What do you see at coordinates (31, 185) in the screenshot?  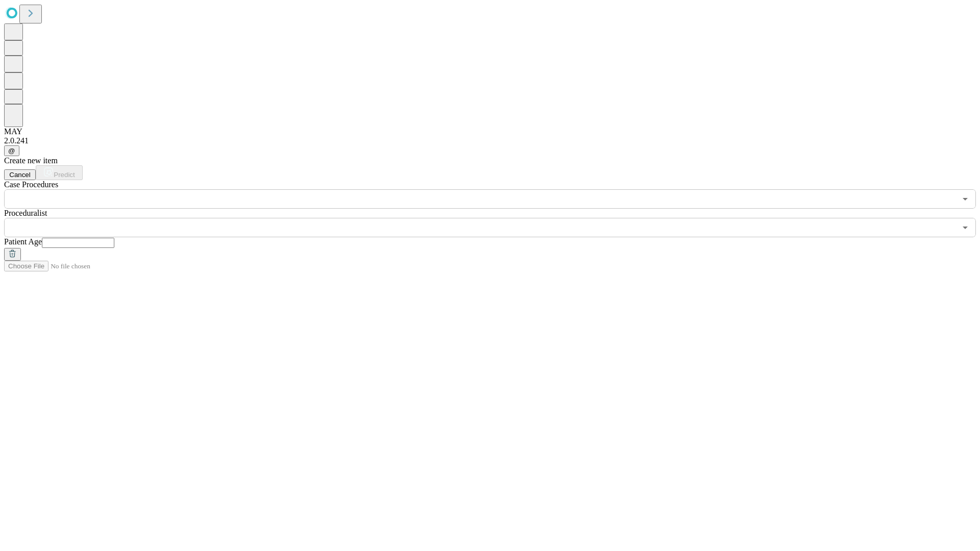 I see `span: Scheduled Procedure` at bounding box center [31, 185].